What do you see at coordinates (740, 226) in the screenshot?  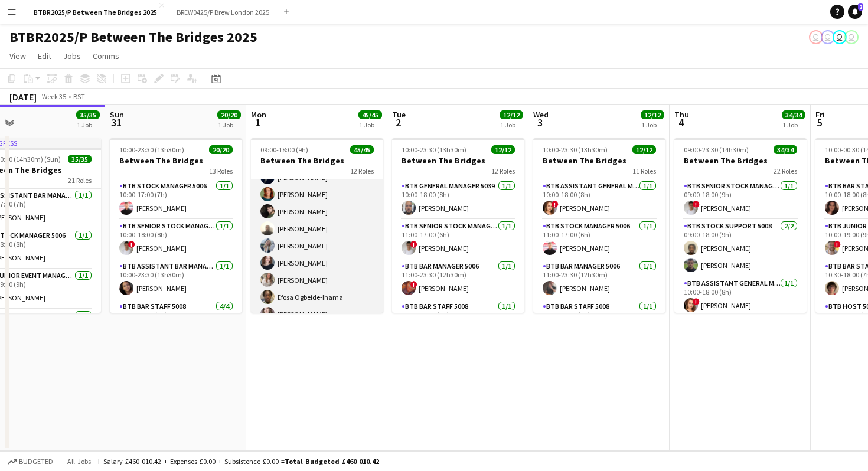 I see `div: 09:00-23:30 (14h30m)34/34Between The Bridges22 RolesBTB Senior Stock Manager 50061/109:00-18:00 (...` at bounding box center [740, 226].